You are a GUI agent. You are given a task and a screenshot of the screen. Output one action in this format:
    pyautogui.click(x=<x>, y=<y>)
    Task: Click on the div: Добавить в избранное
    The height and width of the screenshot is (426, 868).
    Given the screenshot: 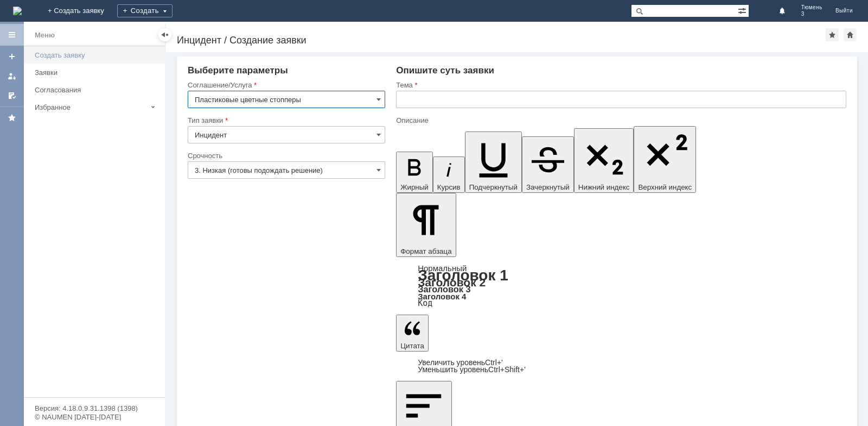 What is the action you would take?
    pyautogui.click(x=832, y=35)
    